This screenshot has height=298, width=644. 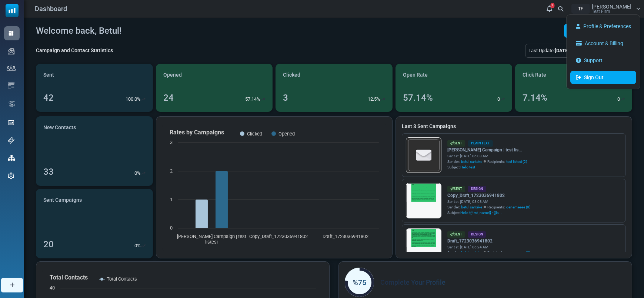 What do you see at coordinates (345, 236) in the screenshot?
I see `text: Draft_1723036941802` at bounding box center [345, 236].